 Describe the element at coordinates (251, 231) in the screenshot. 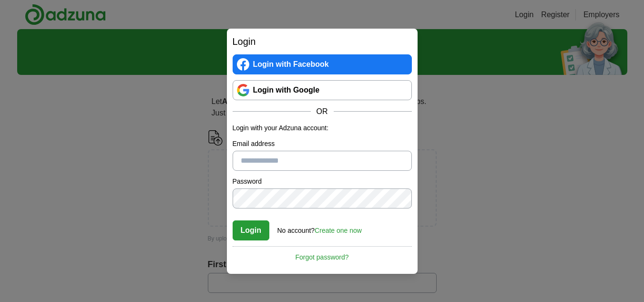

I see `button: Login` at that location.